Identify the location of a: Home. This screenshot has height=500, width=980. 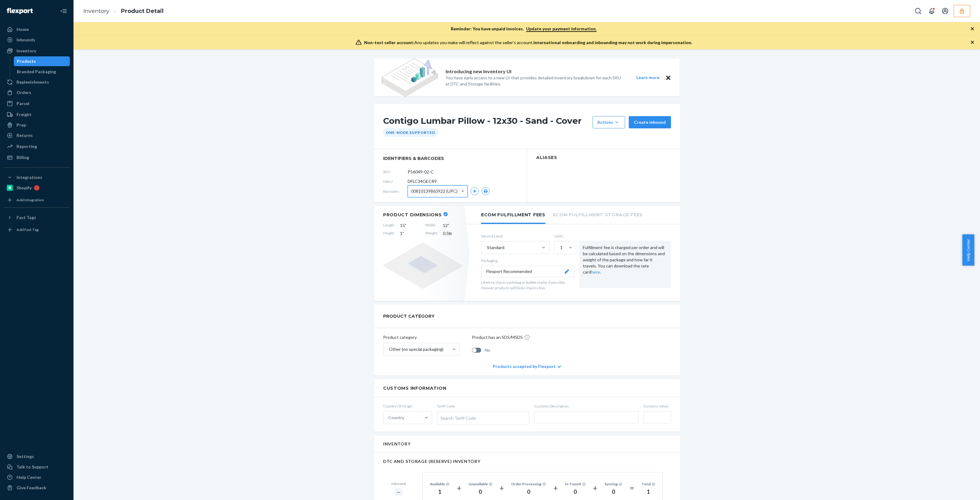
(36, 29).